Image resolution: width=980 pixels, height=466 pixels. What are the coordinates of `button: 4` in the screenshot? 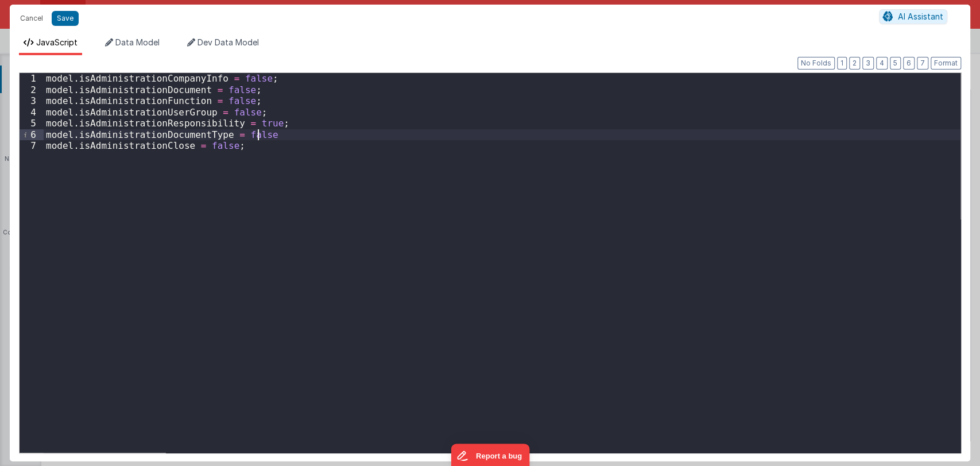 It's located at (882, 63).